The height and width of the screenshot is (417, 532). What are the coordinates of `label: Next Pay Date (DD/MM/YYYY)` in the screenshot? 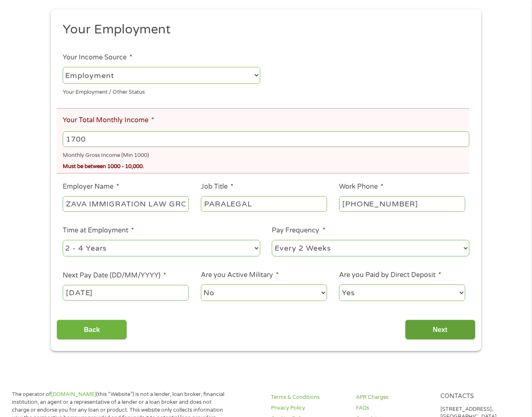 It's located at (114, 275).